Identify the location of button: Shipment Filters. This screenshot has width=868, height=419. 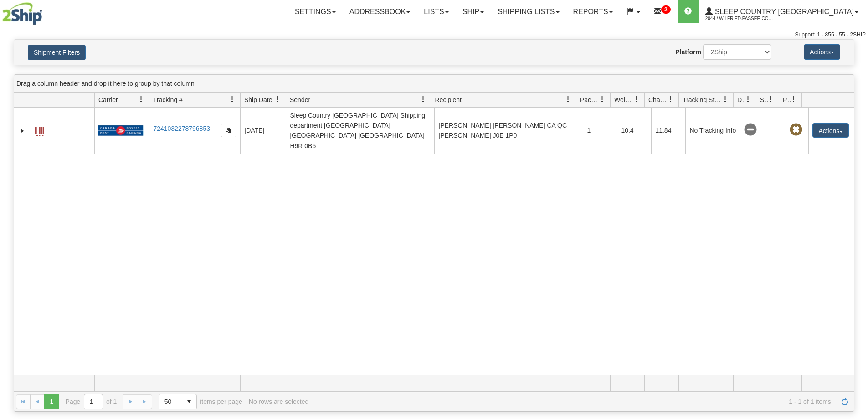
(56, 52).